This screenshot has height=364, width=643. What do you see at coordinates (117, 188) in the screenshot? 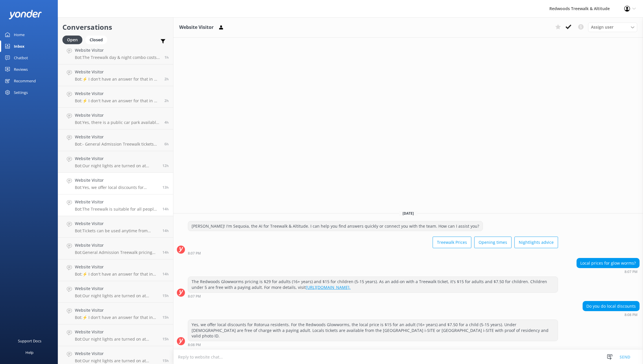
I see `p: Bot: Yes, we offer local discounts for Rotorua residents. For the Redwoods Glowworms, the local p...` at bounding box center [117, 188].